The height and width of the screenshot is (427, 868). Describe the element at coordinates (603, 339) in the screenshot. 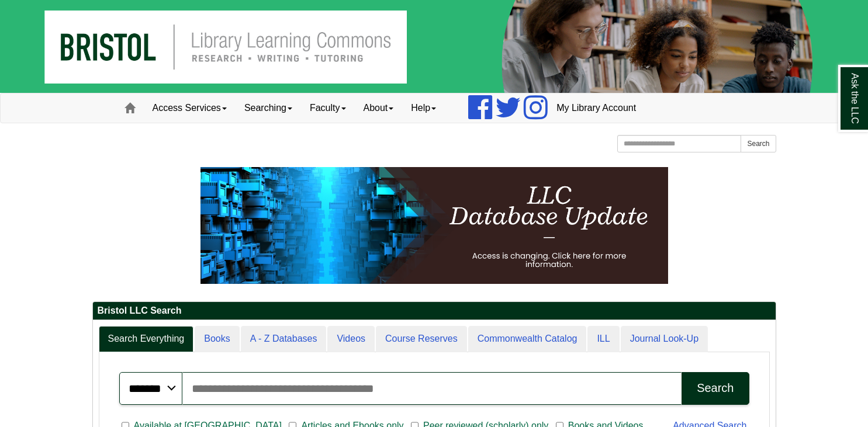

I see `a: ILL` at that location.